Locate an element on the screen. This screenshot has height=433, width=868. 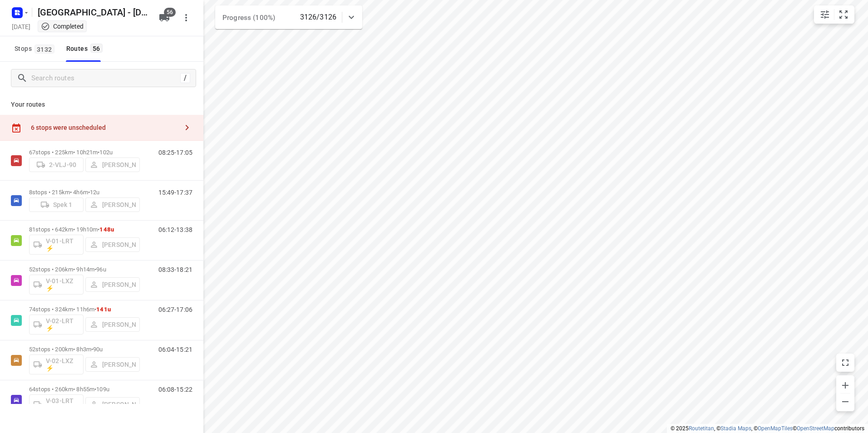
span: 12u is located at coordinates (95, 192).